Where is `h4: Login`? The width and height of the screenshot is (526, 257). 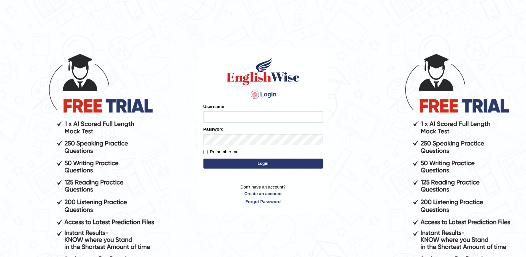
h4: Login is located at coordinates (263, 95).